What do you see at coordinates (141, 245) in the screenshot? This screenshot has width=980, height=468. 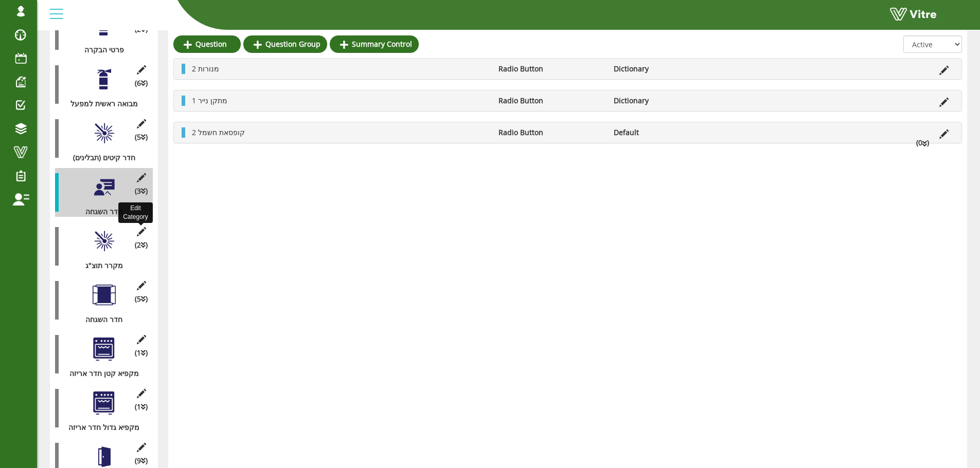 I see `span: (2 )` at bounding box center [141, 245].